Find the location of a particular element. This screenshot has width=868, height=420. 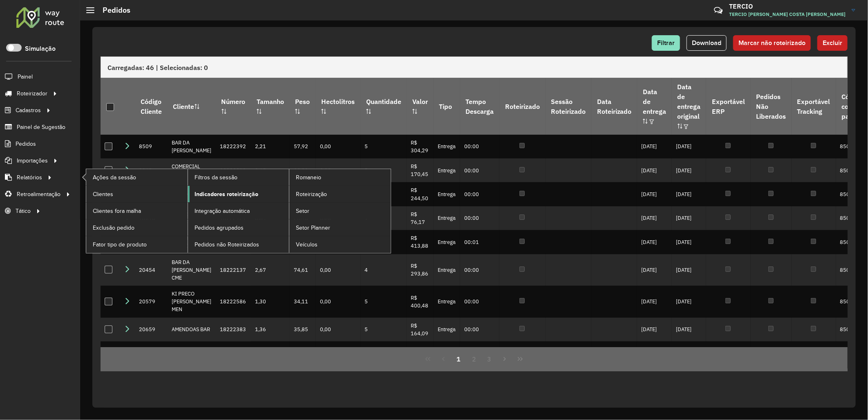

td: 00:01 is located at coordinates (480, 242).